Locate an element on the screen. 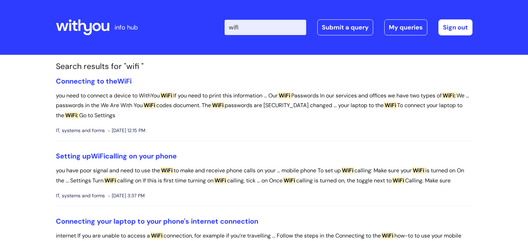 The height and width of the screenshot is (241, 528). a: Connecting your laptop to your phone's internet connection is located at coordinates (157, 222).